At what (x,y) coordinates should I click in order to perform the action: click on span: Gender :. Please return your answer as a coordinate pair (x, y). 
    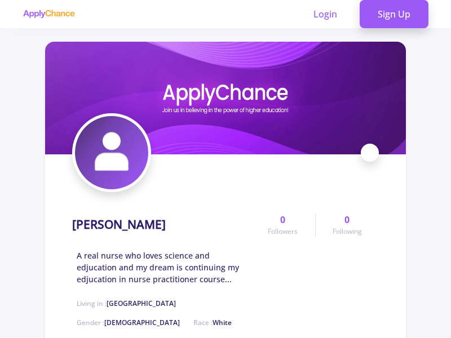
    Looking at the image, I should click on (128, 322).